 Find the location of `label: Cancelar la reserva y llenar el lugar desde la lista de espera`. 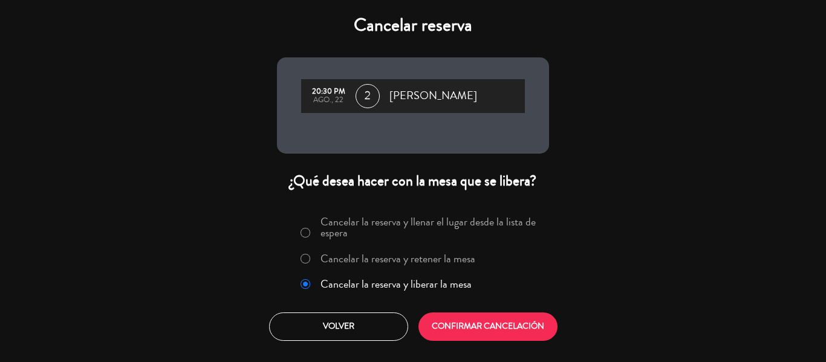

label: Cancelar la reserva y llenar el lugar desde la lista de espera is located at coordinates (431, 227).